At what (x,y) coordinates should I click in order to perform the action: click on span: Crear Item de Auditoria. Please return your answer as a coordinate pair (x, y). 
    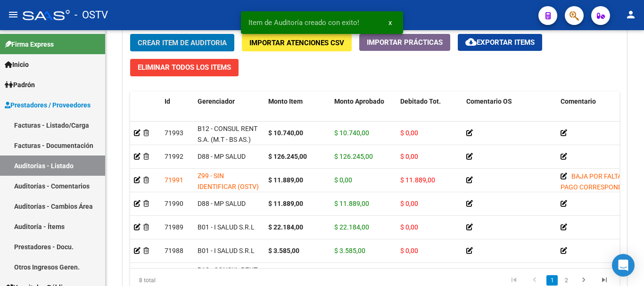
    Looking at the image, I should click on (182, 43).